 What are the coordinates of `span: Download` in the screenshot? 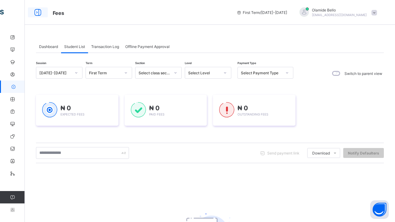 It's located at (320, 153).